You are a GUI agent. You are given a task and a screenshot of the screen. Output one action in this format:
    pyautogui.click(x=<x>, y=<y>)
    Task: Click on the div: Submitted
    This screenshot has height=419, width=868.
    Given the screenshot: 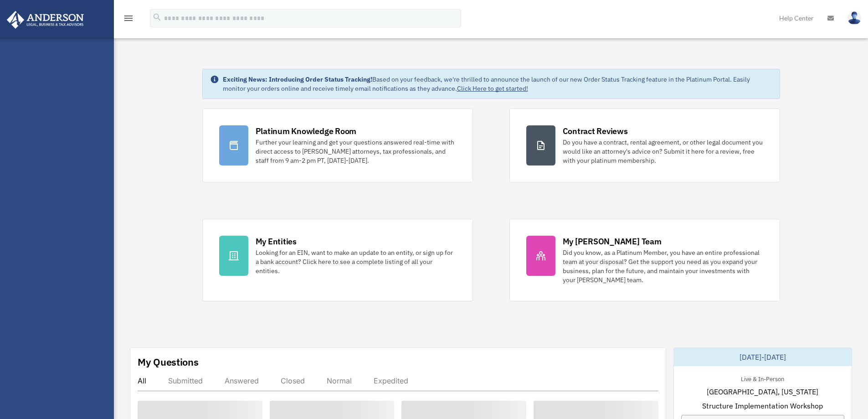 What is the action you would take?
    pyautogui.click(x=185, y=381)
    